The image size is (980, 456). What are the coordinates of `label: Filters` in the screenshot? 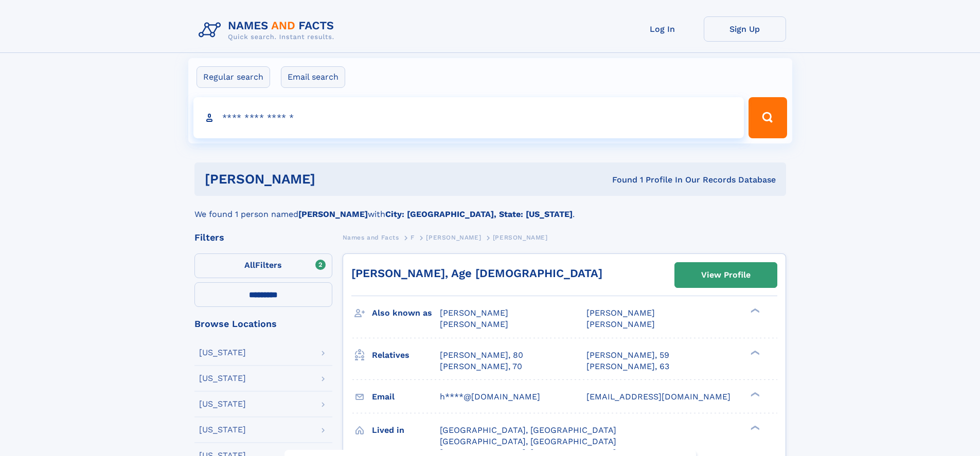 It's located at (263, 266).